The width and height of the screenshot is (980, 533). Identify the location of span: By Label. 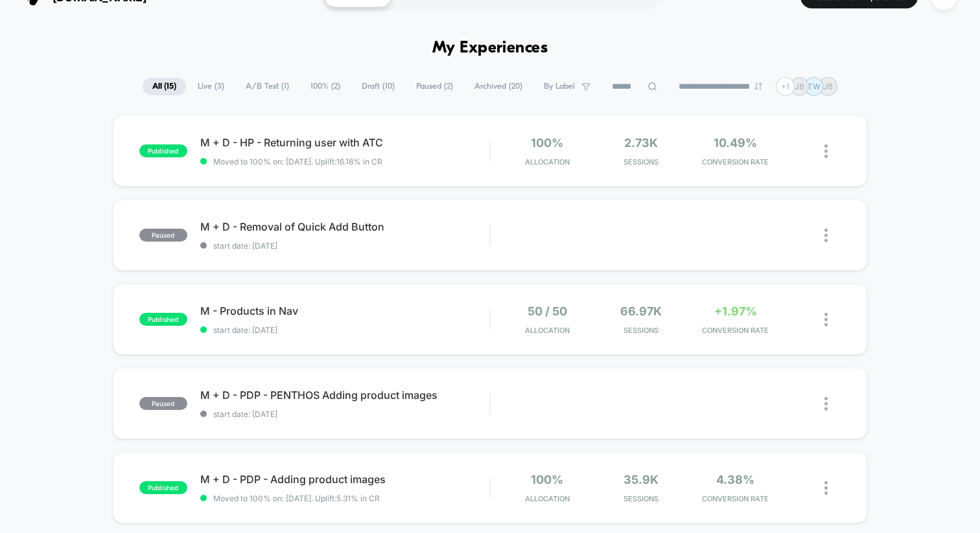
(560, 86).